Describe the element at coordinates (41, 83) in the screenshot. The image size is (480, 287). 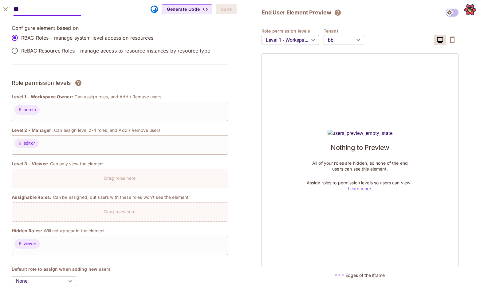
I see `h3: Role permission levels` at that location.